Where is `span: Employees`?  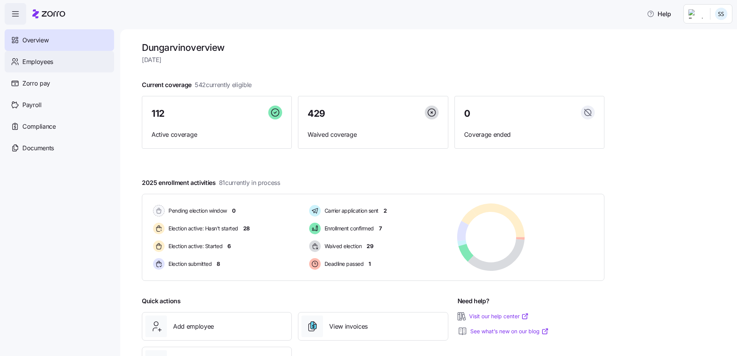
span: Employees is located at coordinates (38, 62).